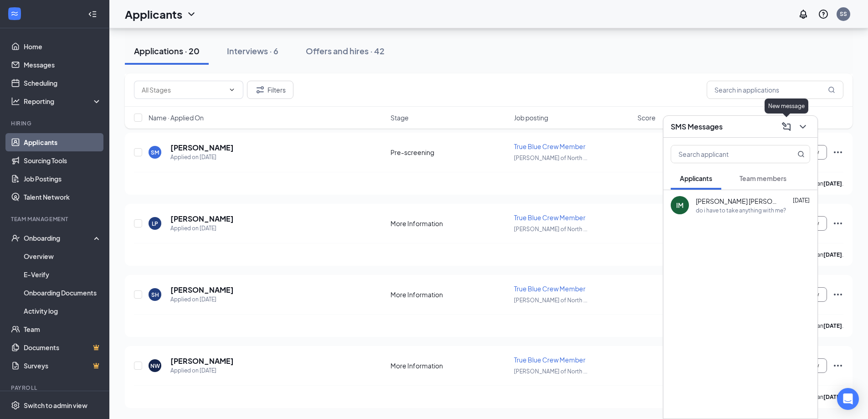  What do you see at coordinates (696, 178) in the screenshot?
I see `span: Applicants` at bounding box center [696, 178].